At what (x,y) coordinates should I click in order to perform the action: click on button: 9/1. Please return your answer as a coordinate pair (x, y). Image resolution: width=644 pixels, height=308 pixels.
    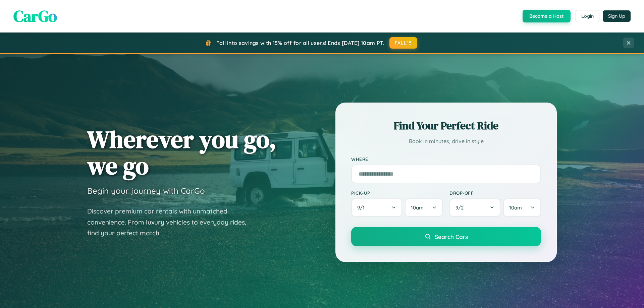
    Looking at the image, I should click on (377, 207).